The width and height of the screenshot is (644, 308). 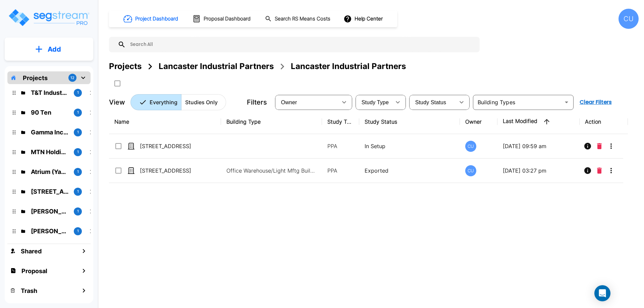 I want to click on p: Filters, so click(x=257, y=102).